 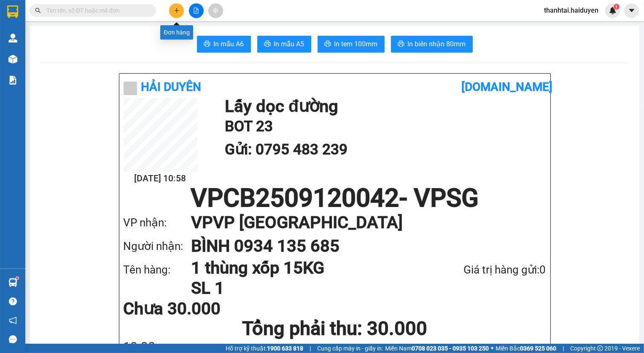 I want to click on div: Giá trị hàng gửi: 0, so click(x=483, y=270).